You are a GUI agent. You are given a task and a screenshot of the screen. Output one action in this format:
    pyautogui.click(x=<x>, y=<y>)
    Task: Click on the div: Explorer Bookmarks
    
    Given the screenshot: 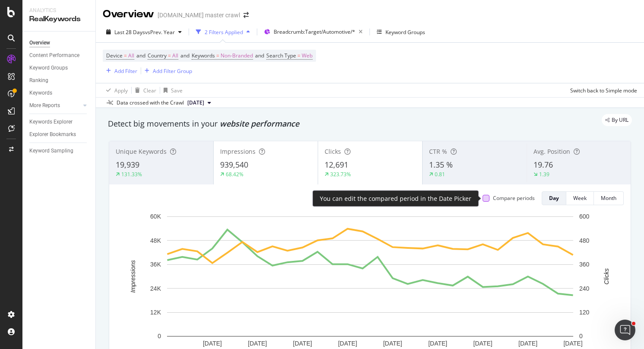 What is the action you would take?
    pyautogui.click(x=53, y=134)
    